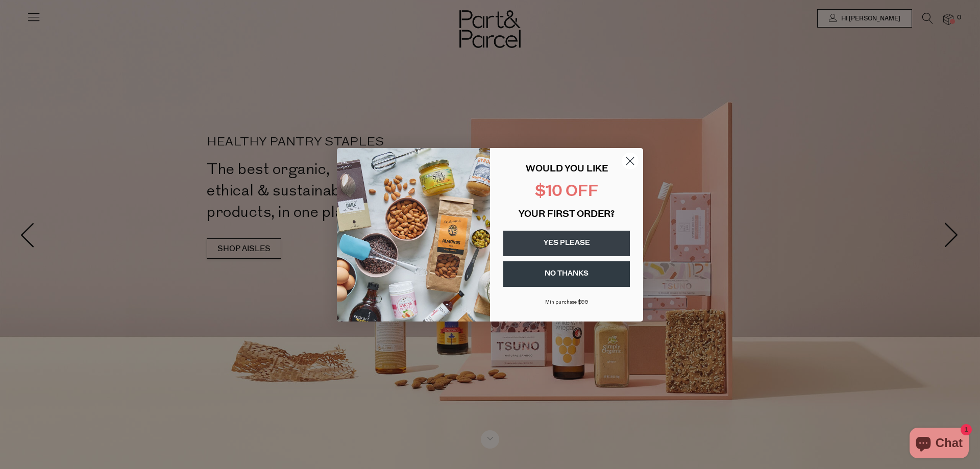 The image size is (980, 469). Describe the element at coordinates (566, 274) in the screenshot. I see `button: NO THANKS` at that location.